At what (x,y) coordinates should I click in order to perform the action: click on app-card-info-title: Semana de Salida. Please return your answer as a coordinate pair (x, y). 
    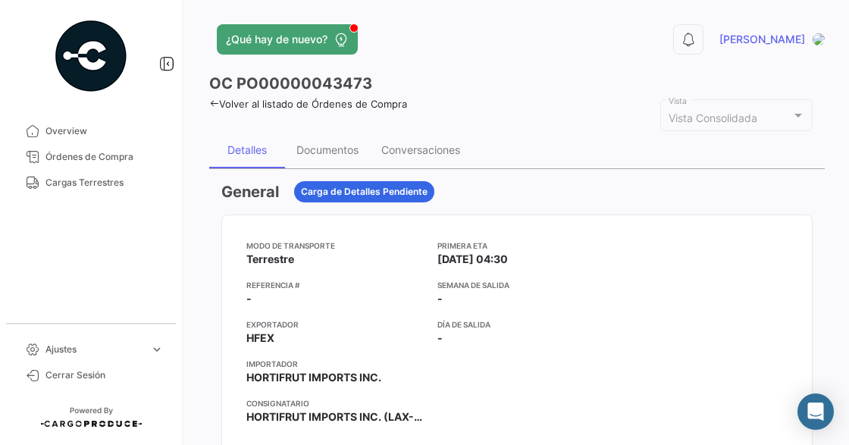
    Looking at the image, I should click on (521, 285).